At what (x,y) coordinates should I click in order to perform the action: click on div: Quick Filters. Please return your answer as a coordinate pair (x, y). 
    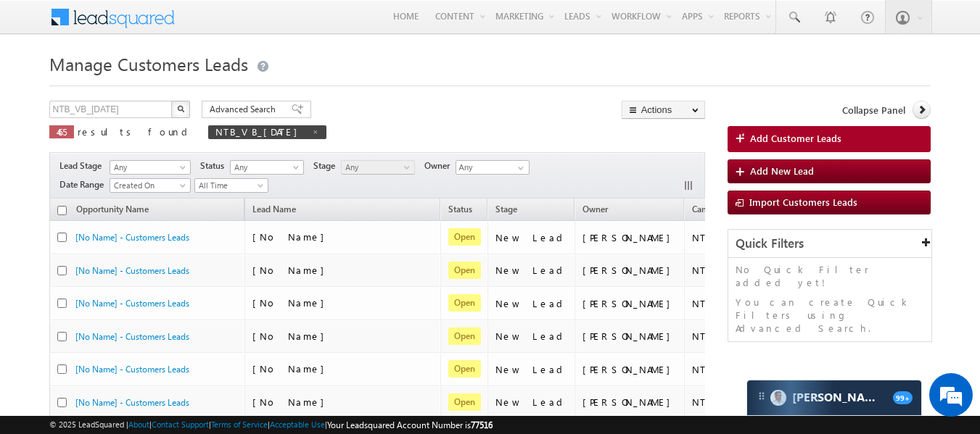
    Looking at the image, I should click on (829, 243).